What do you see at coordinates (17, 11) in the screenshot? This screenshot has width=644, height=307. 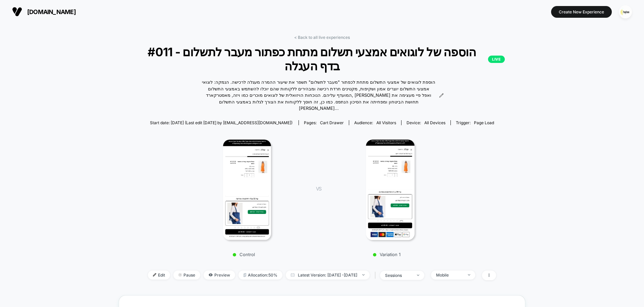 I see `img: Visually logo` at bounding box center [17, 11].